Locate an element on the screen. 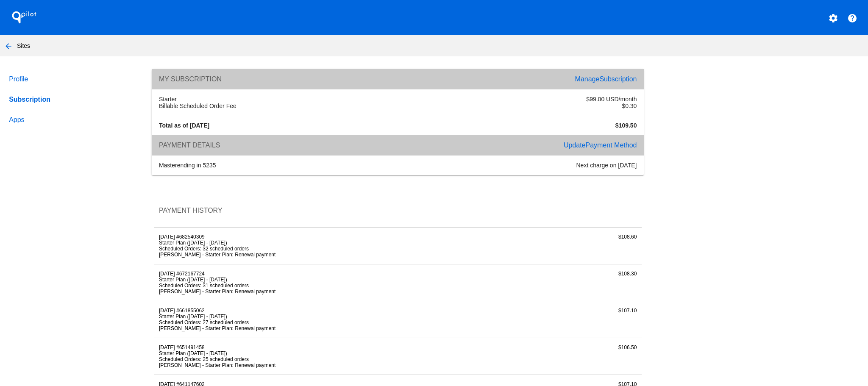  mat-icon: help is located at coordinates (852, 18).